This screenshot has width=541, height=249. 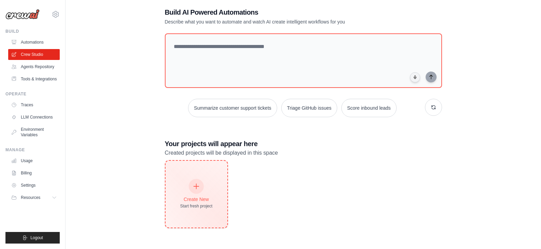 What do you see at coordinates (196, 200) in the screenshot?
I see `div: Create New` at bounding box center [196, 200].